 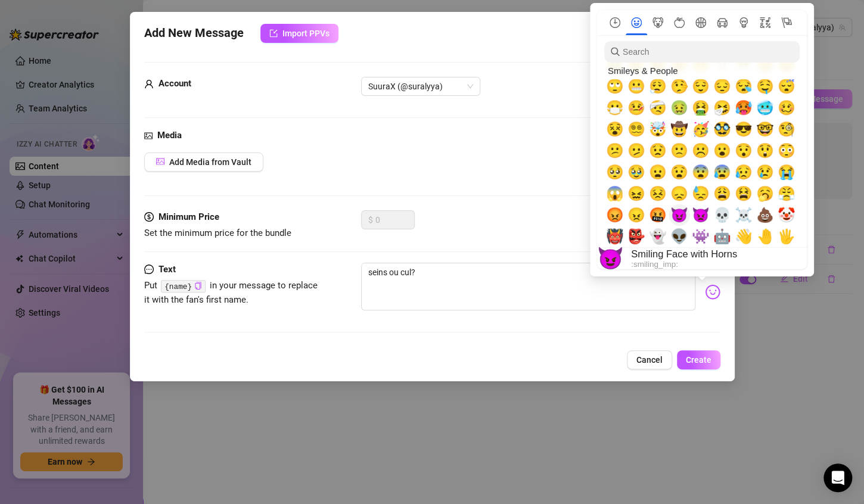 What do you see at coordinates (197, 286) in the screenshot?
I see `button: Click to Copy` at bounding box center [197, 286].